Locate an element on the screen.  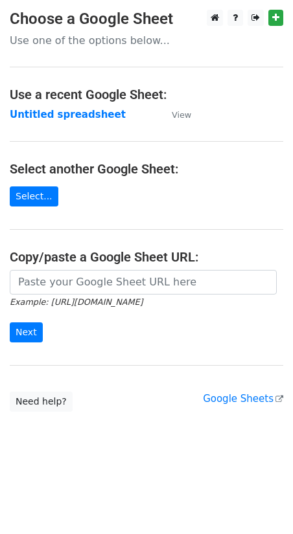
input: Paste your Google Sheet URL here is located at coordinates (143, 282).